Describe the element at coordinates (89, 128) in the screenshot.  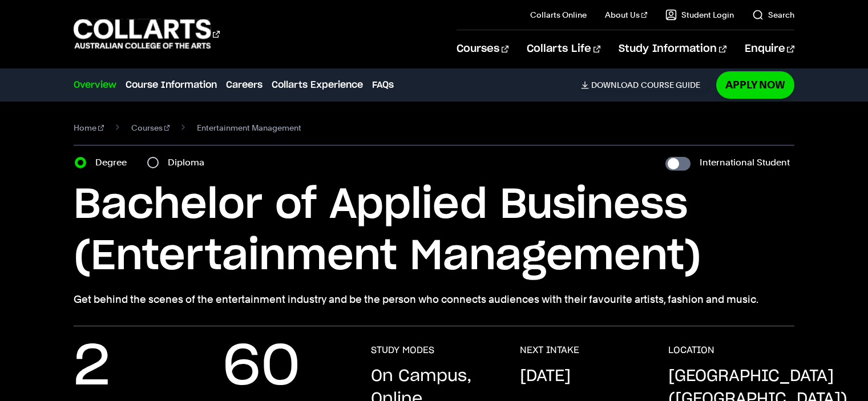
I see `a: Home` at that location.